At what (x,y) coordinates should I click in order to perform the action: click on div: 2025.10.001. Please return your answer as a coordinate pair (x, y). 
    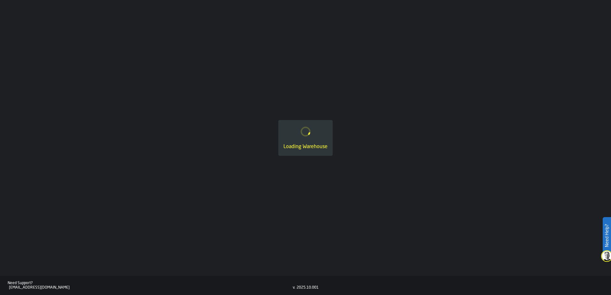
    Looking at the image, I should click on (308, 288).